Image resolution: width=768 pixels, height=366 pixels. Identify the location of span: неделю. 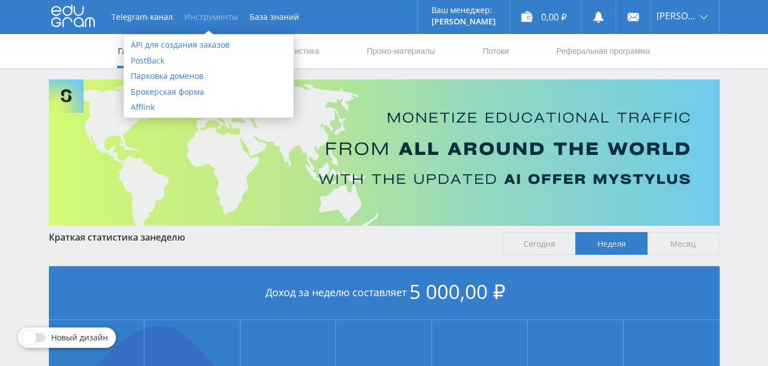
(168, 238).